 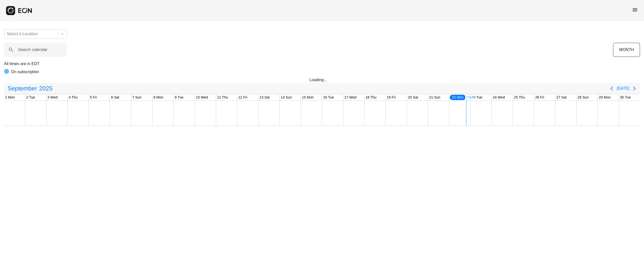 What do you see at coordinates (499, 97) in the screenshot?
I see `div: 24 Wed` at bounding box center [499, 97].